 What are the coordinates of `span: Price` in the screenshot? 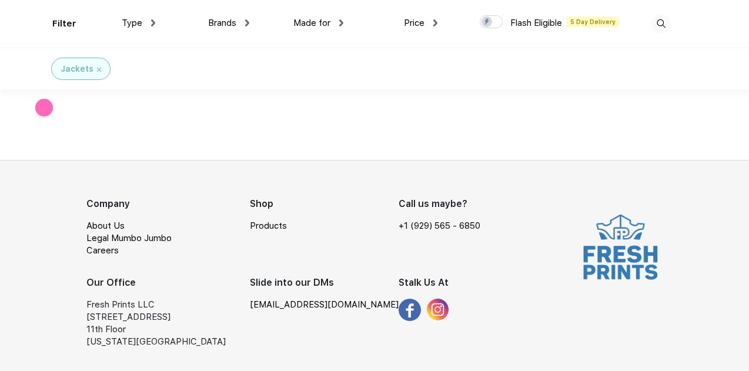 It's located at (414, 23).